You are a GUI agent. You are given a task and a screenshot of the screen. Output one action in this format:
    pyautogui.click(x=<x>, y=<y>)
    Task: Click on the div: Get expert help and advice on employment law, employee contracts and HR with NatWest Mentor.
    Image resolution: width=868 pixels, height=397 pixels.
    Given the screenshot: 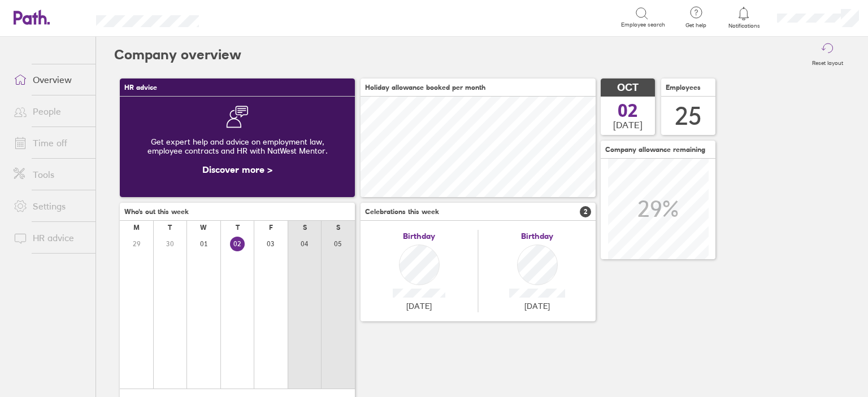 What is the action you would take?
    pyautogui.click(x=238, y=146)
    